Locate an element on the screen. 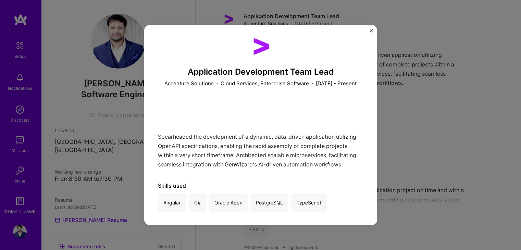  img: Company logo is located at coordinates (261, 47).